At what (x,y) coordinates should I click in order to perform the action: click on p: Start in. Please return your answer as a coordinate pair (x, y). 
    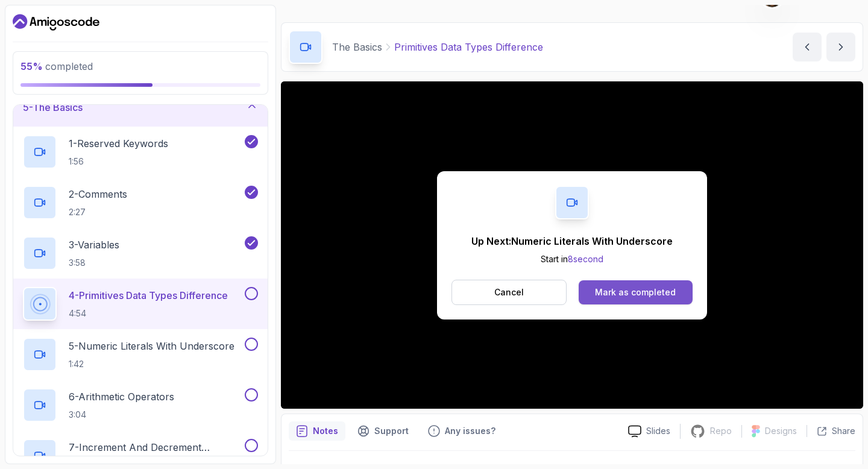
    Looking at the image, I should click on (572, 259).